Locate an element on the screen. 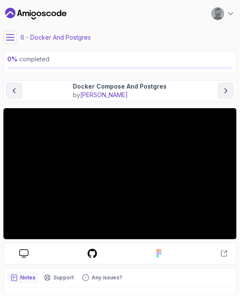 The width and height of the screenshot is (240, 296). a: Dashboard is located at coordinates (36, 14).